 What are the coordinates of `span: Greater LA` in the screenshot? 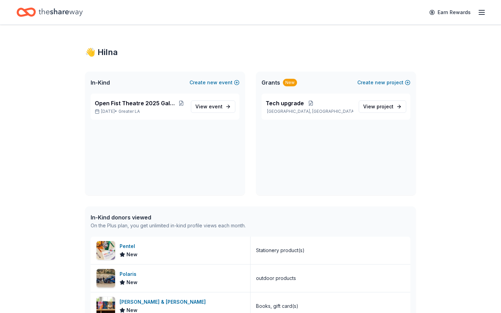 It's located at (129, 112).